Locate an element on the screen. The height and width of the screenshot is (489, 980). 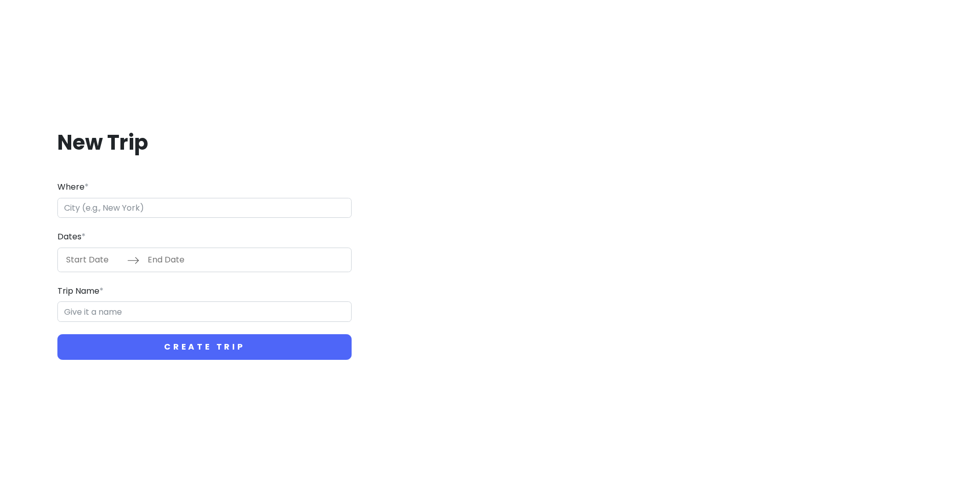
input: End Date is located at coordinates (175, 260).